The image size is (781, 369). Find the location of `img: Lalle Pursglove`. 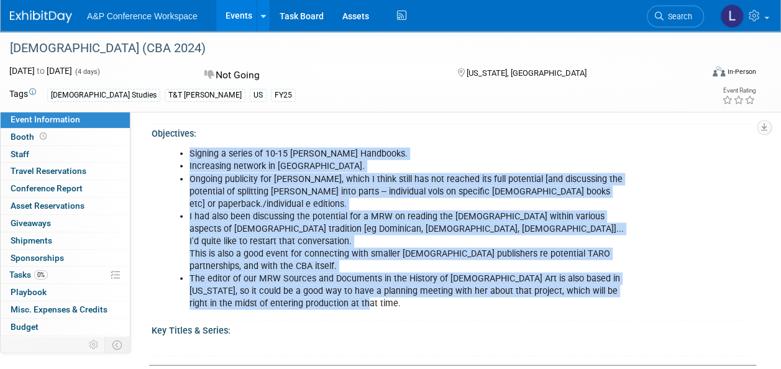

img: Lalle Pursglove is located at coordinates (732, 16).